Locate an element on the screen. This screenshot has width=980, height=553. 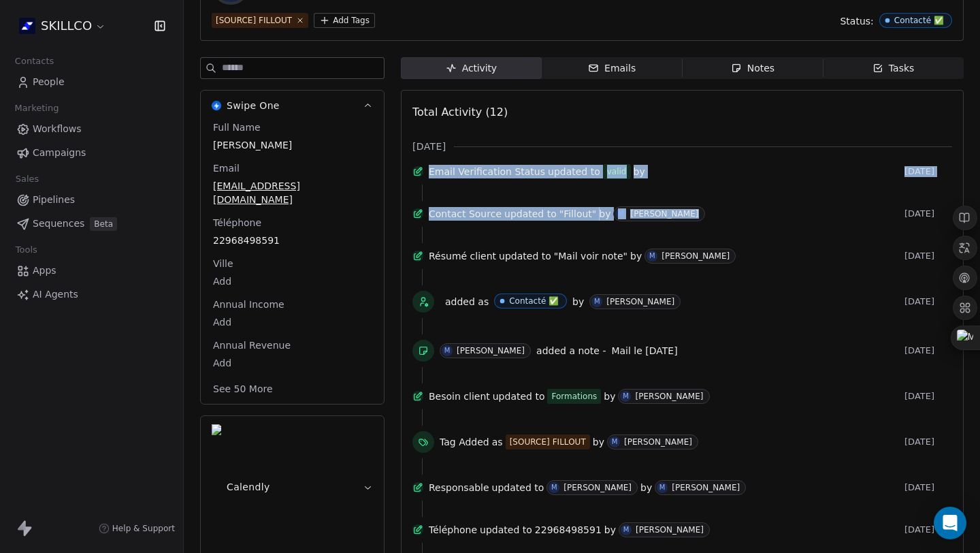
div: Emails is located at coordinates (612, 69).